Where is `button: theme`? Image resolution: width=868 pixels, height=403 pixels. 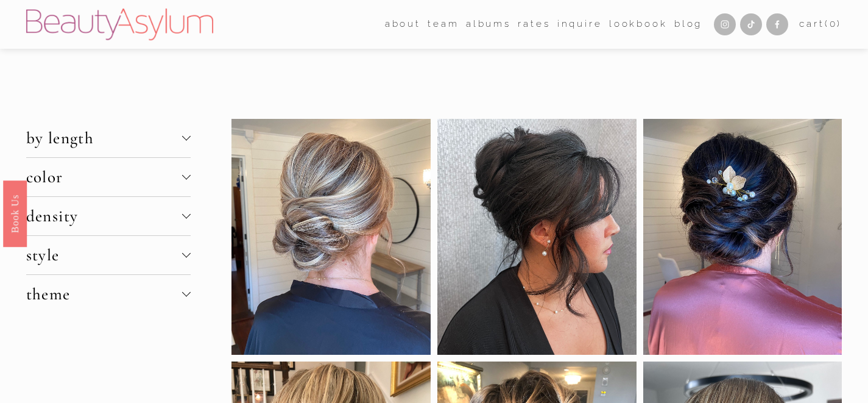 button: theme is located at coordinates (108, 294).